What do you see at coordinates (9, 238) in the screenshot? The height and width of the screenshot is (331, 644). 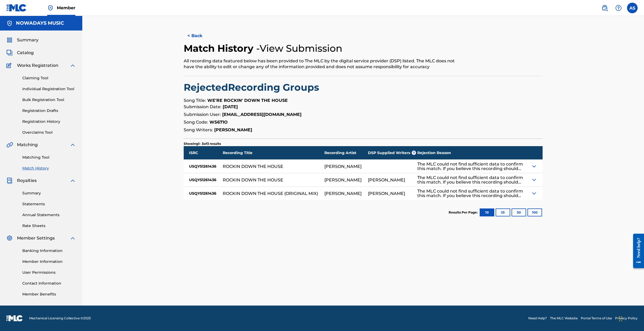 I see `img: Member Settings` at bounding box center [9, 238].